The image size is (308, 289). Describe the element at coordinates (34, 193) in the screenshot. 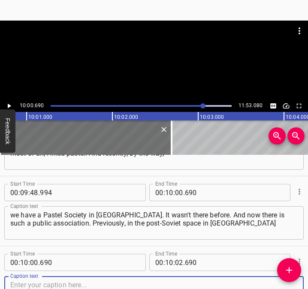

I see `input: 48` at that location.